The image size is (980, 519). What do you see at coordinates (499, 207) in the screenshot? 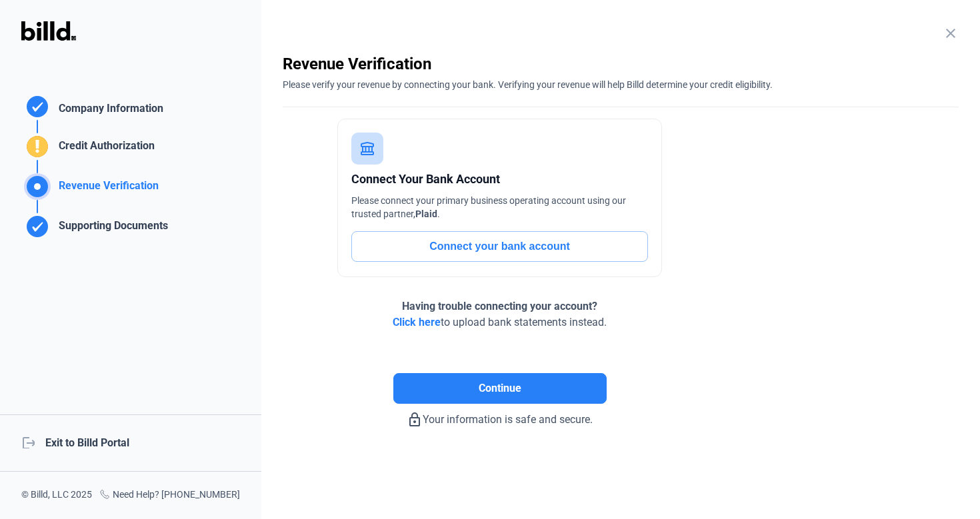
I see `div: Please connect your primary business operating account using our trusted partner, .` at bounding box center [499, 207].